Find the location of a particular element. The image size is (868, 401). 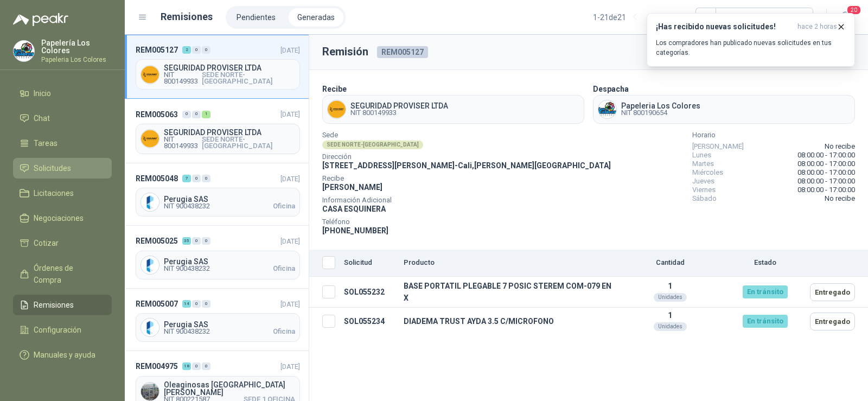

h3: Remisión is located at coordinates (345, 52).